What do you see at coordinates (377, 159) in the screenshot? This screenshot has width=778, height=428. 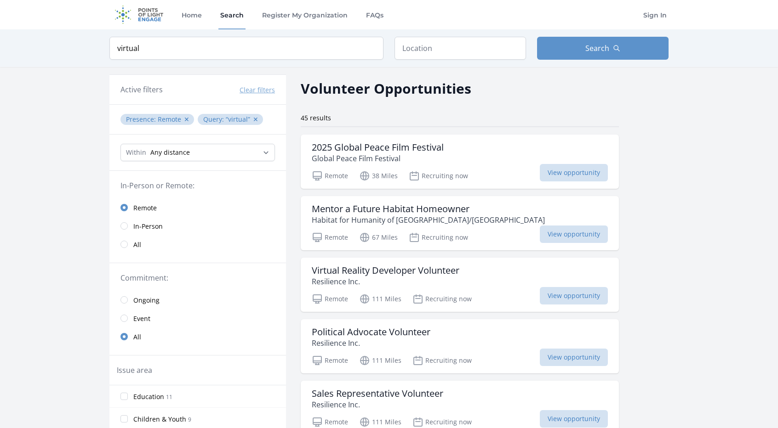 I see `p: Global Peace Film Festival` at bounding box center [377, 159].